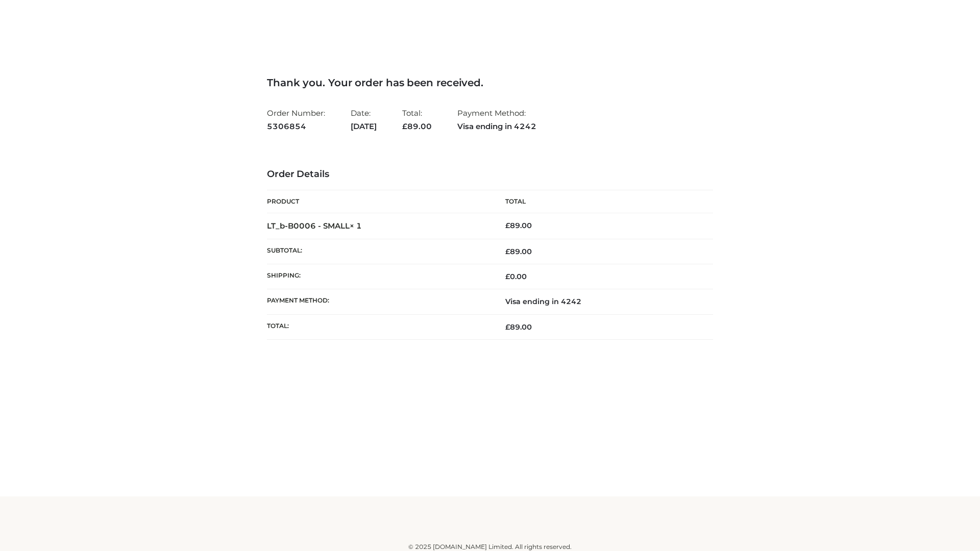 The height and width of the screenshot is (551, 980). What do you see at coordinates (379, 202) in the screenshot?
I see `th: Product` at bounding box center [379, 202].